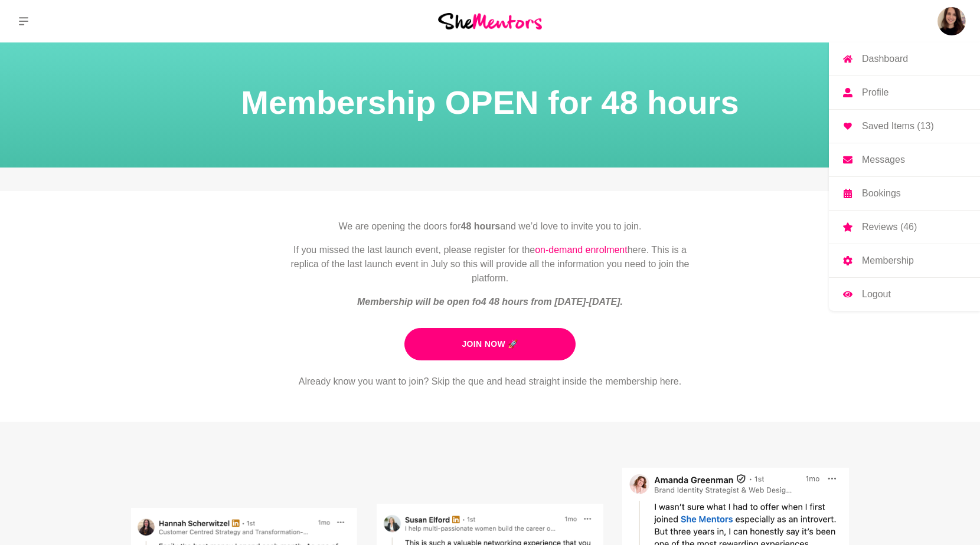 The width and height of the screenshot is (980, 545). I want to click on a: Saved Items (13), so click(905, 126).